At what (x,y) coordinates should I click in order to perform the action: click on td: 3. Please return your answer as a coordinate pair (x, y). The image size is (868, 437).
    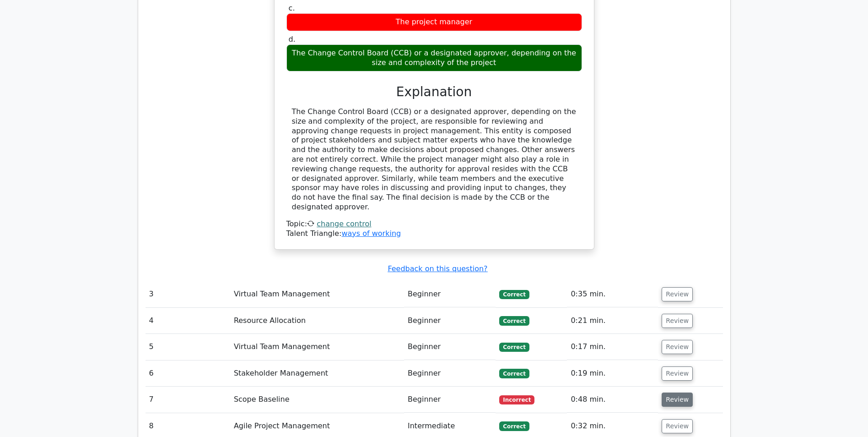
    Looking at the image, I should click on (188, 294).